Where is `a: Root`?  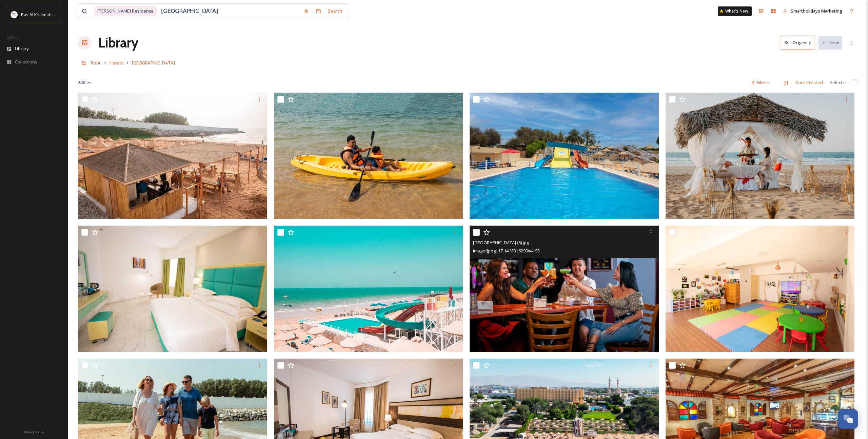
a: Root is located at coordinates (95, 63).